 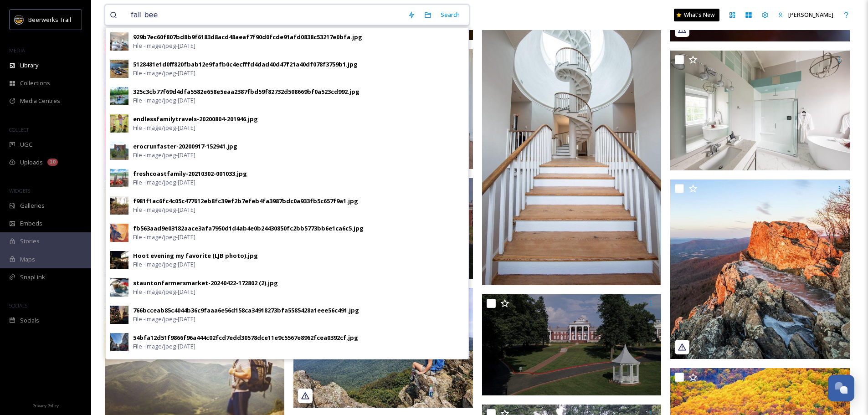 What do you see at coordinates (29, 65) in the screenshot?
I see `span: Library` at bounding box center [29, 65].